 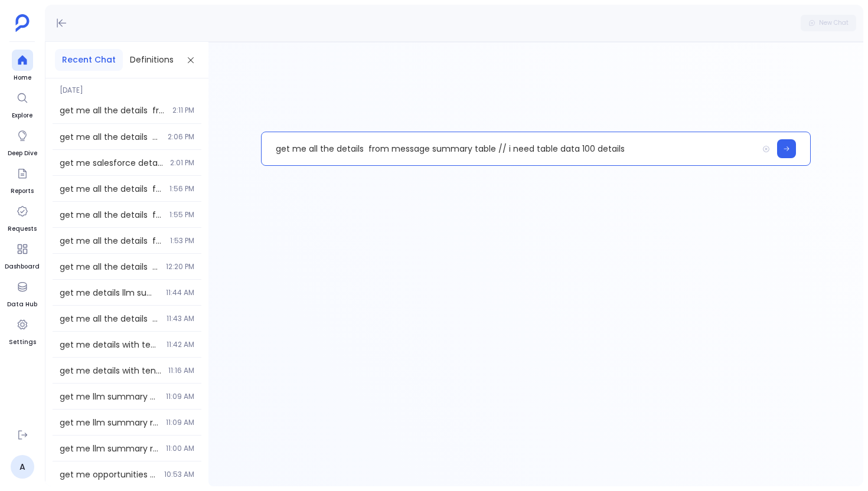 What do you see at coordinates (109, 397) in the screenshot?
I see `span: get me llm summary start time data` at bounding box center [109, 397].